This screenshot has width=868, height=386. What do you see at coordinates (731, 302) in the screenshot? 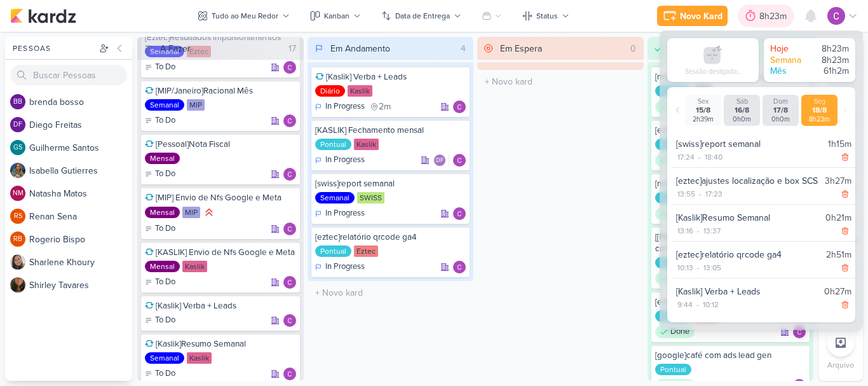
I see `div: [eztec]qrcode` at bounding box center [731, 302].